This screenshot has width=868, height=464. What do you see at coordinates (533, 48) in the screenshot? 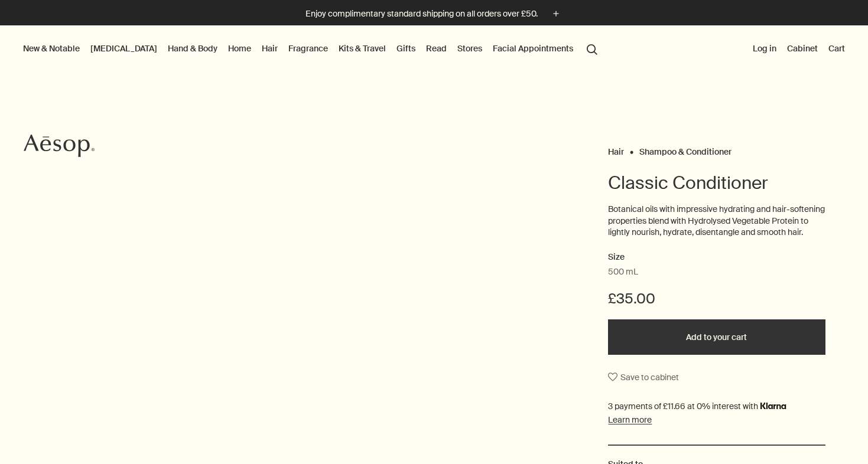
I see `a: Facial Appointments` at bounding box center [533, 48].